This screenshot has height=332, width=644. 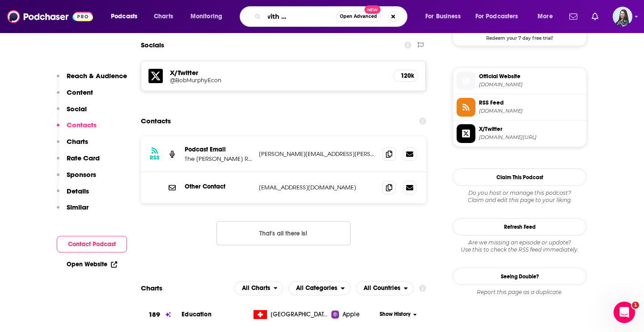 What do you see at coordinates (351, 315) in the screenshot?
I see `span: Apple` at bounding box center [351, 315].